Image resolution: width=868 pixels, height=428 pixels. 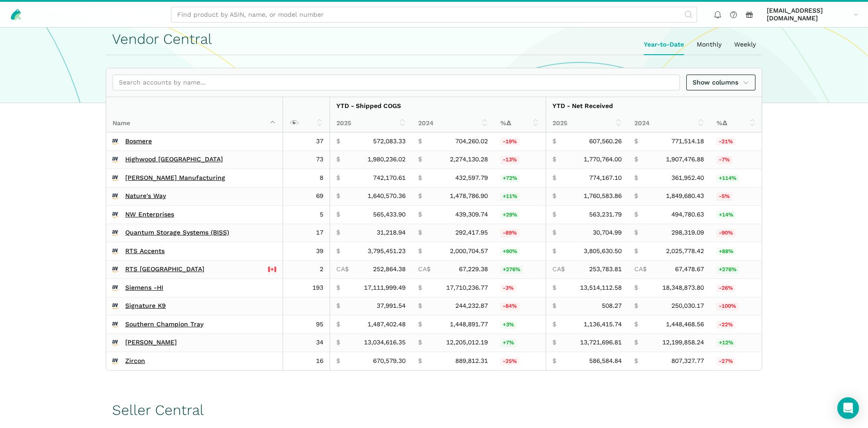 What do you see at coordinates (736, 306) in the screenshot?
I see `td: -99.80%` at bounding box center [736, 306].